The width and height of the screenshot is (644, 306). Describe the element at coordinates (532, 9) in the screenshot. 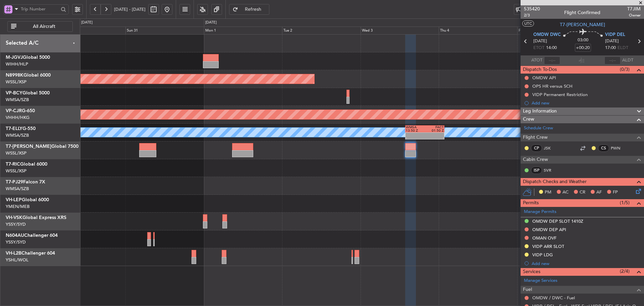

I see `span: 535420` at that location.